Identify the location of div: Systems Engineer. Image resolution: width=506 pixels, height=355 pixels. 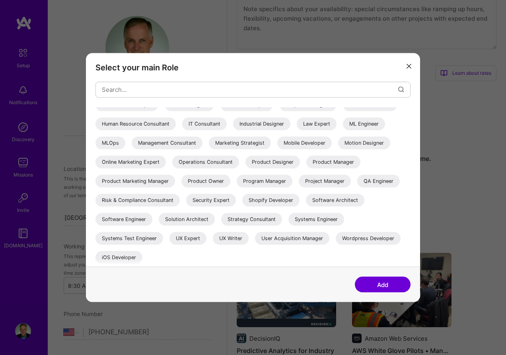
(316, 219).